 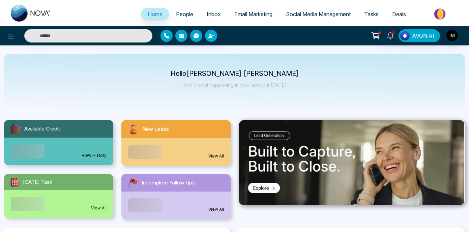 I want to click on img: Market-place.gif, so click(x=441, y=14).